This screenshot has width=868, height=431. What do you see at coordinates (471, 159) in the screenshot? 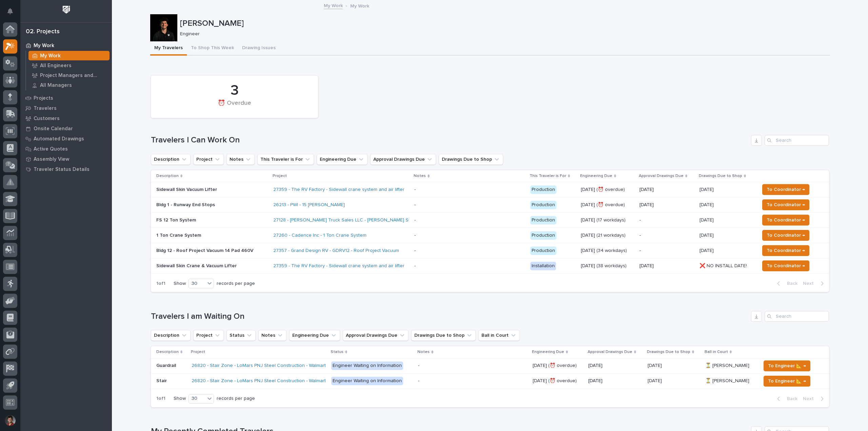
I see `button: Drawings Due to Shop` at bounding box center [471, 159].